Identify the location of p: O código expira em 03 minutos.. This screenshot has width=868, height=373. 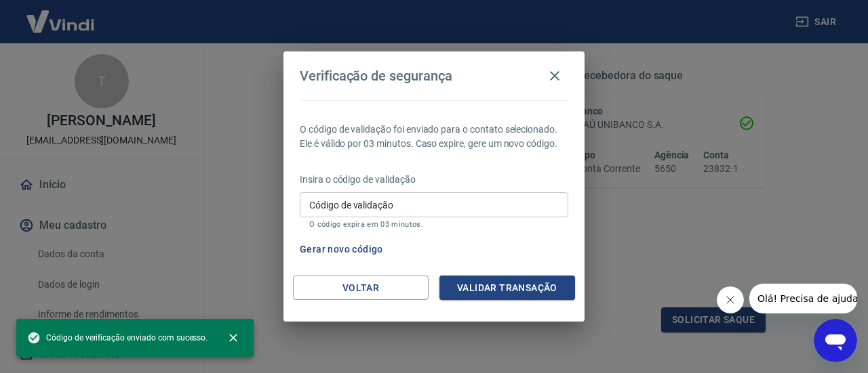
(434, 224).